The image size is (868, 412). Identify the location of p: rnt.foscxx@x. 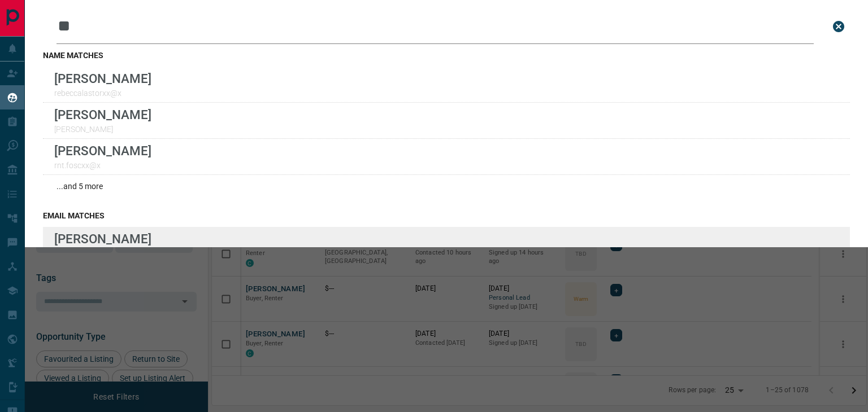
(103, 165).